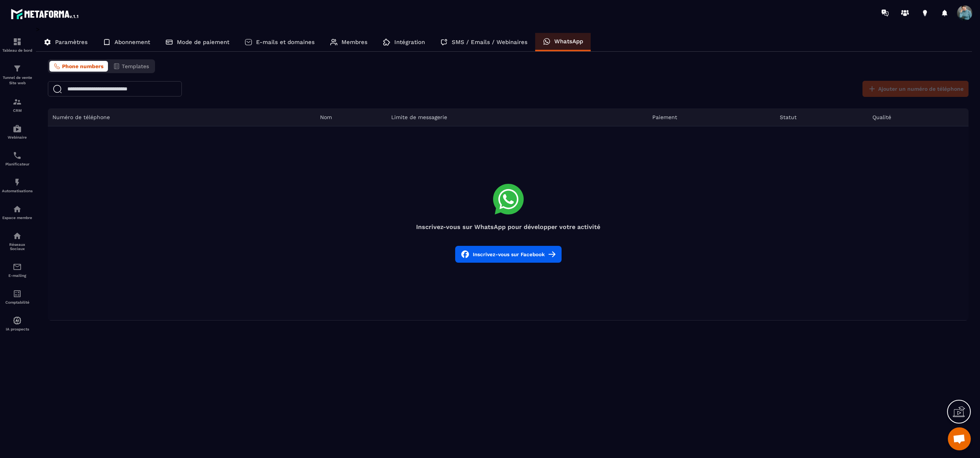  I want to click on p: Espace membre, so click(18, 218).